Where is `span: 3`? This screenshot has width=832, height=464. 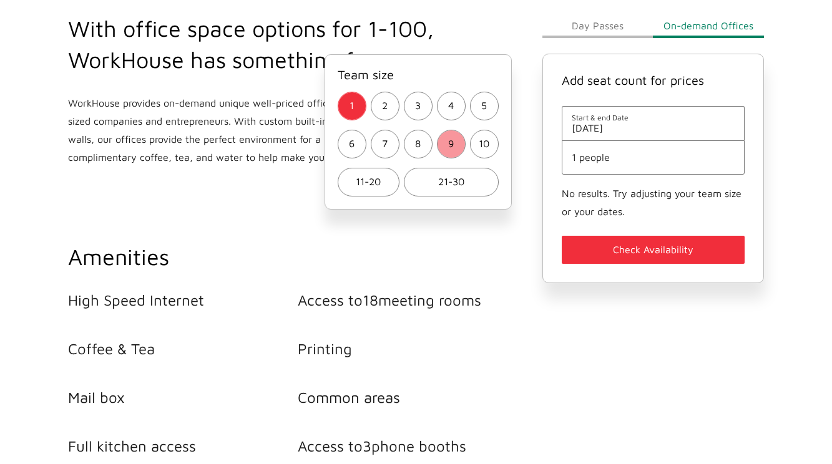 span: 3 is located at coordinates (417, 105).